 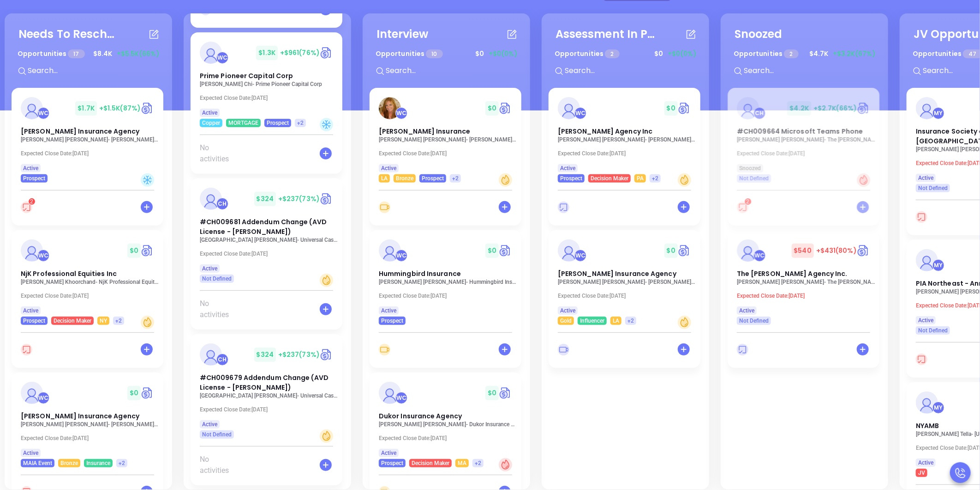 I want to click on span: #CH009664 Microsoft Teams Phone, so click(x=800, y=131).